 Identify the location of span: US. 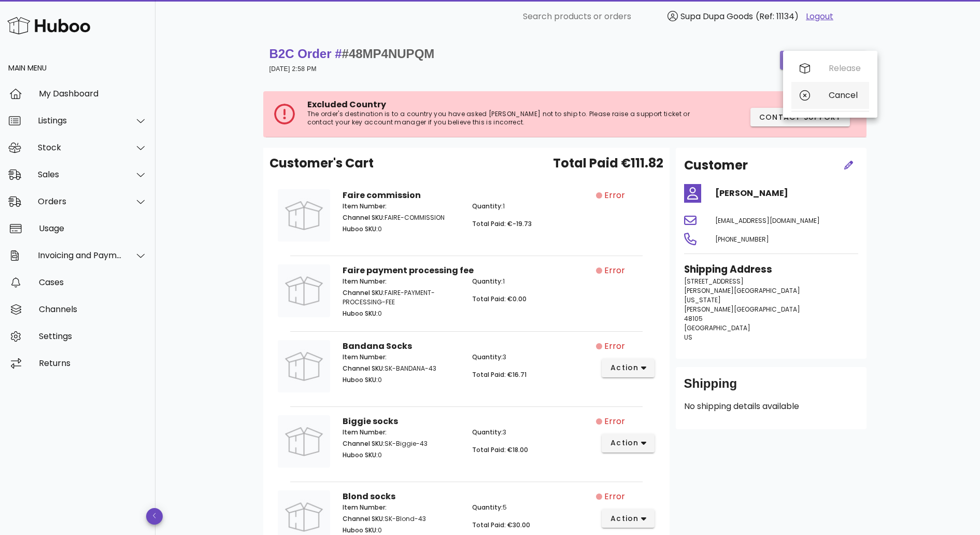
(688, 337).